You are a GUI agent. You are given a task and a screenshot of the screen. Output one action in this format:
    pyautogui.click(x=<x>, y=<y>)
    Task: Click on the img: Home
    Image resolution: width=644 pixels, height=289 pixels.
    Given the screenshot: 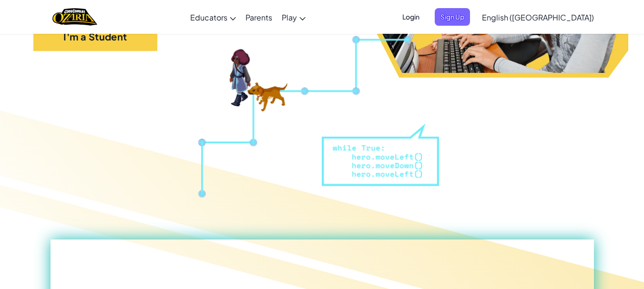 What is the action you would take?
    pyautogui.click(x=74, y=17)
    